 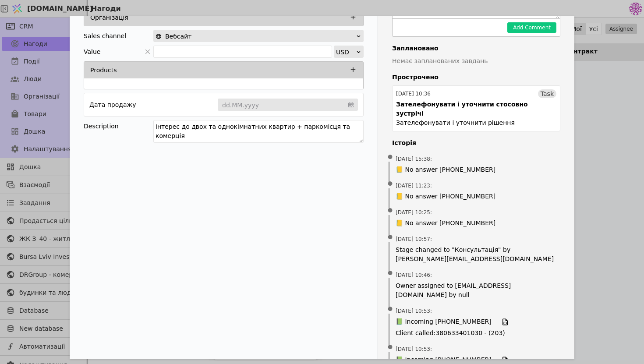 What do you see at coordinates (179, 36) in the screenshot?
I see `span: Вебсайт` at bounding box center [179, 36].